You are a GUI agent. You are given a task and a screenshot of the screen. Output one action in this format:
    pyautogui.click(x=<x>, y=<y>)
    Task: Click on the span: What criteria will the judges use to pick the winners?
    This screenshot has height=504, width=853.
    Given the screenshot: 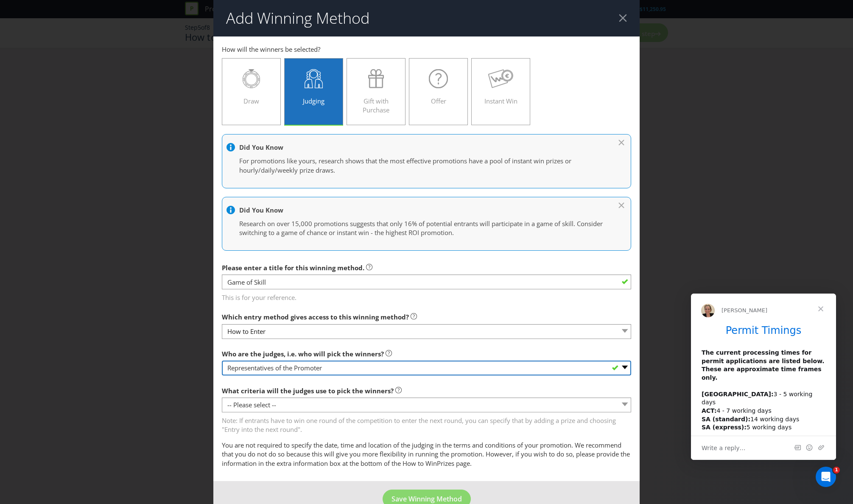 What is the action you would take?
    pyautogui.click(x=307, y=390)
    